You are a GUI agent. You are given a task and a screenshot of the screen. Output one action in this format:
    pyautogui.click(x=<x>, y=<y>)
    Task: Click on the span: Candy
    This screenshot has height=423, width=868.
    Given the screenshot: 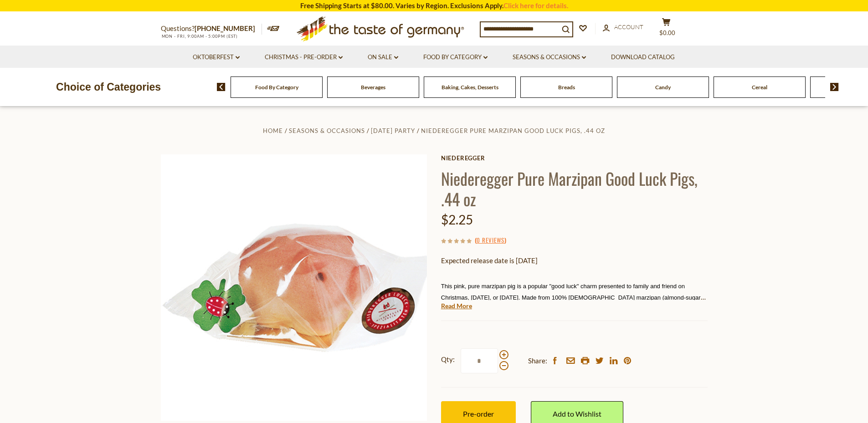 What is the action you would take?
    pyautogui.click(x=663, y=87)
    